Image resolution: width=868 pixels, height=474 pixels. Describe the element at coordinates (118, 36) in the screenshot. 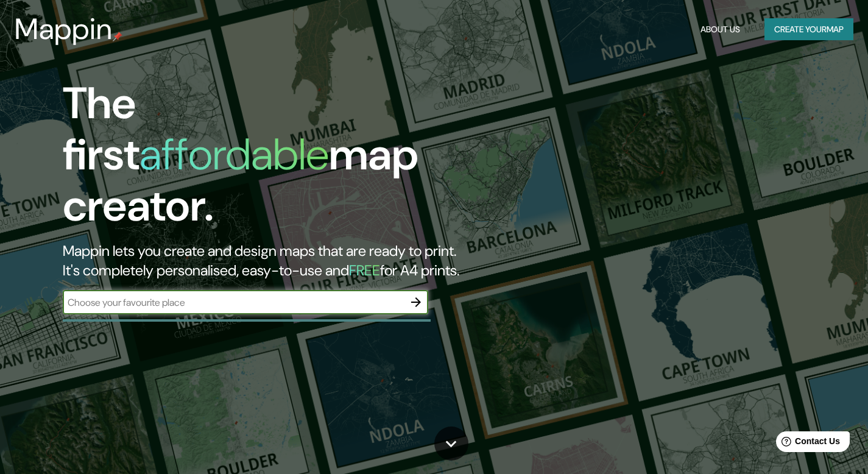

I see `img: mappin-pin` at that location.